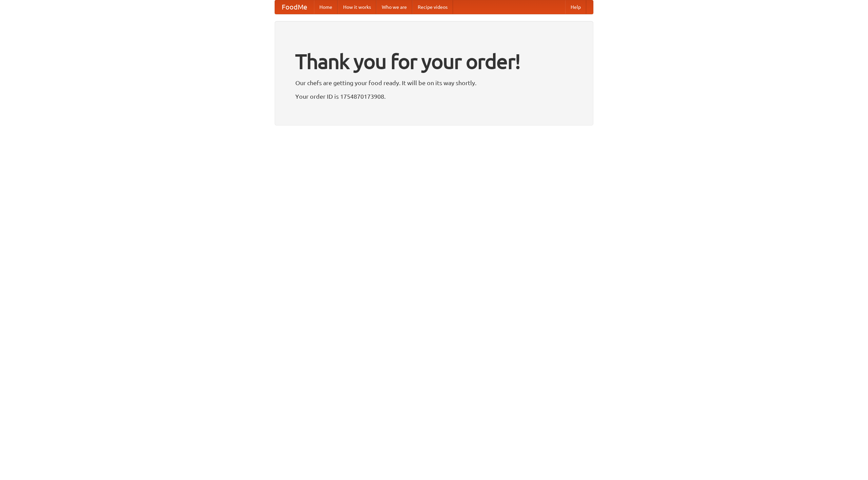 This screenshot has height=480, width=868. Describe the element at coordinates (434, 83) in the screenshot. I see `p: Our chefs are getting your food ready. It will be on its way shortly.` at that location.